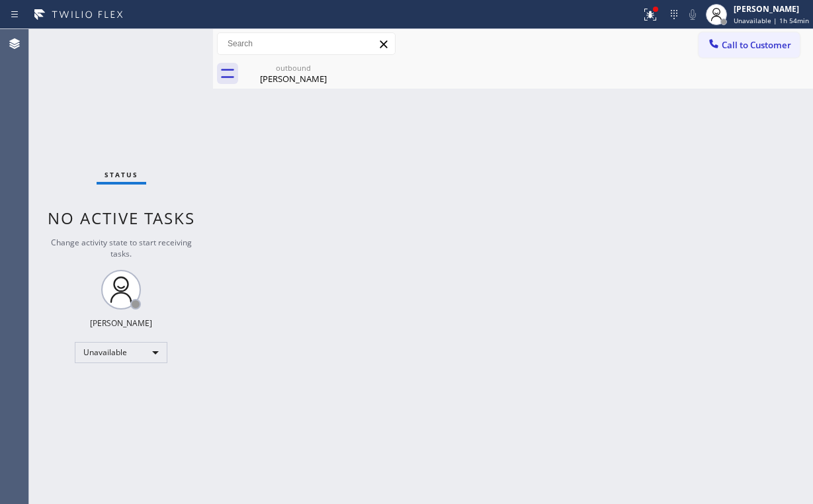 The height and width of the screenshot is (504, 813). Describe the element at coordinates (771, 20) in the screenshot. I see `span: Unavailable | 1h 54min` at that location.